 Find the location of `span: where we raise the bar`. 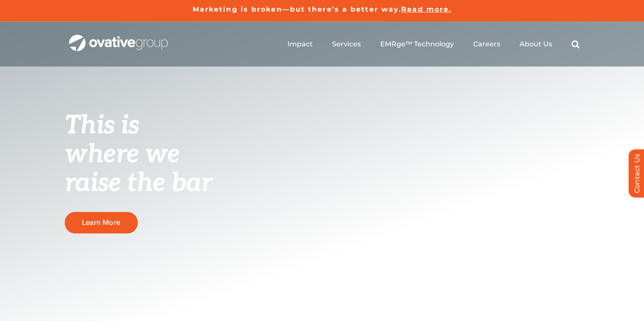

span: where we raise the bar is located at coordinates (138, 169).